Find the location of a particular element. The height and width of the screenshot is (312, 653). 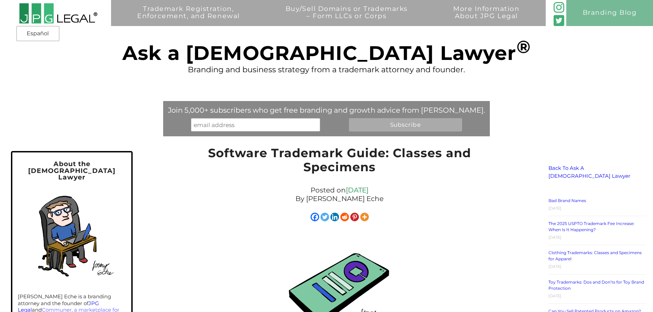

a: Trademark Registration,Enforcement, and Renewal is located at coordinates (189, 19).